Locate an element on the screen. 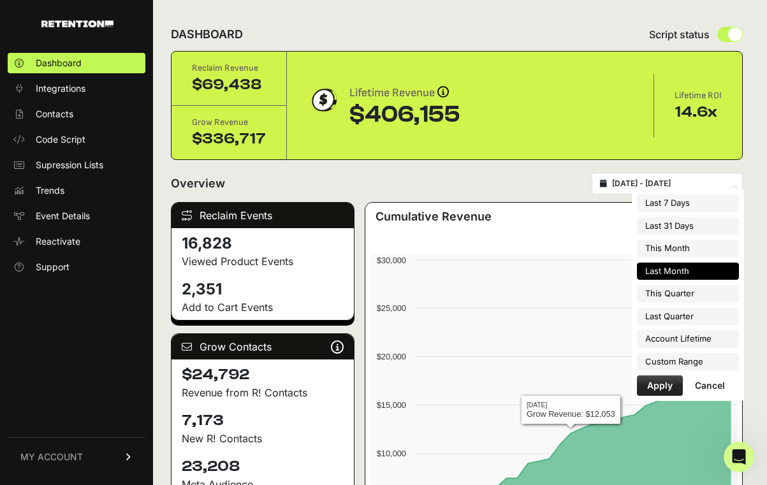 Image resolution: width=767 pixels, height=485 pixels. button: Cancel is located at coordinates (710, 386).